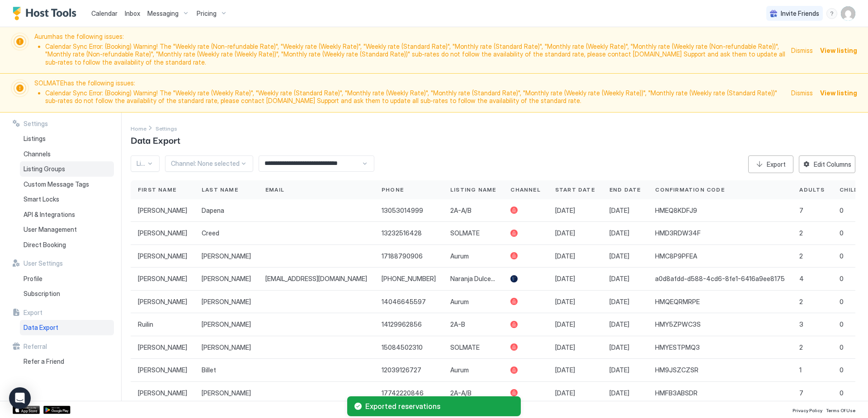  I want to click on span: Ruilin, so click(145, 324).